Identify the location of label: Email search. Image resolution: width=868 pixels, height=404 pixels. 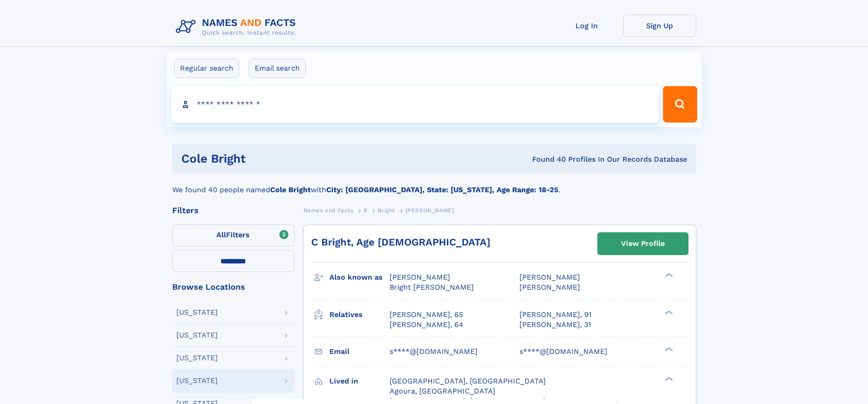
(277, 68).